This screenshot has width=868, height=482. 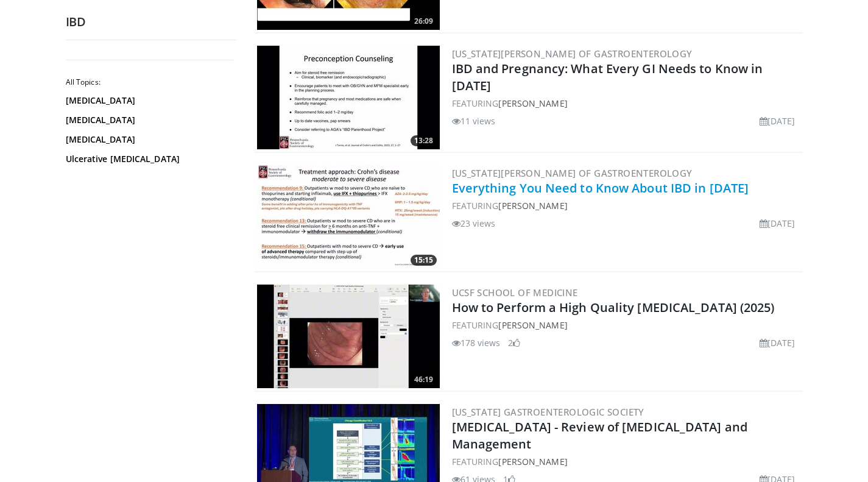 What do you see at coordinates (349, 98) in the screenshot?
I see `a: 13:28` at bounding box center [349, 98].